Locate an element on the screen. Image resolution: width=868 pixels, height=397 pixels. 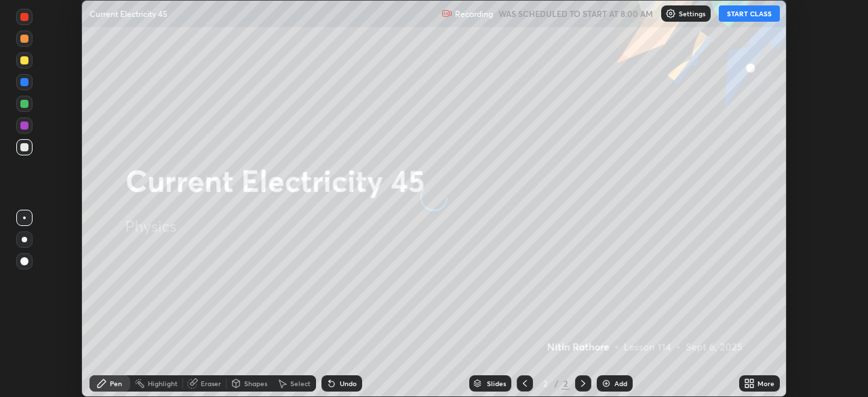
div: Add is located at coordinates (621, 384).